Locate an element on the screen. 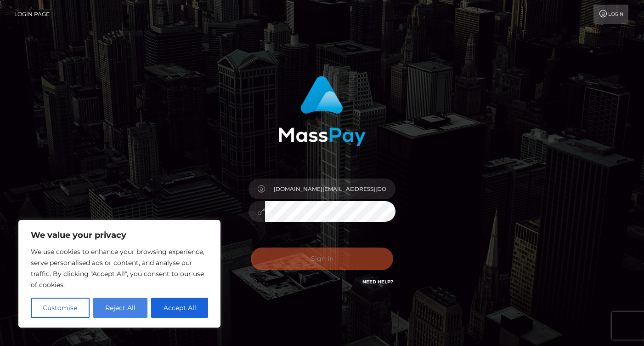 Image resolution: width=644 pixels, height=346 pixels. div: We value your privacy is located at coordinates (119, 273).